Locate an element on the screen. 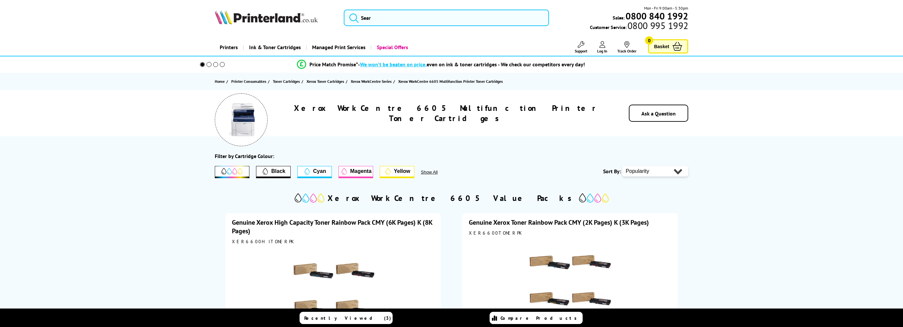  button: Cyan is located at coordinates (314, 172).